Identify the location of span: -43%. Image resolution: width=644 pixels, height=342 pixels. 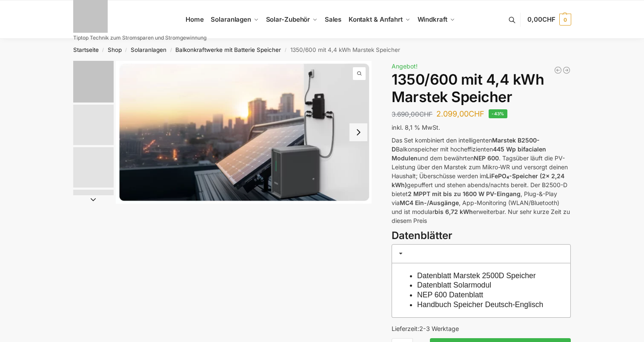
(498, 113).